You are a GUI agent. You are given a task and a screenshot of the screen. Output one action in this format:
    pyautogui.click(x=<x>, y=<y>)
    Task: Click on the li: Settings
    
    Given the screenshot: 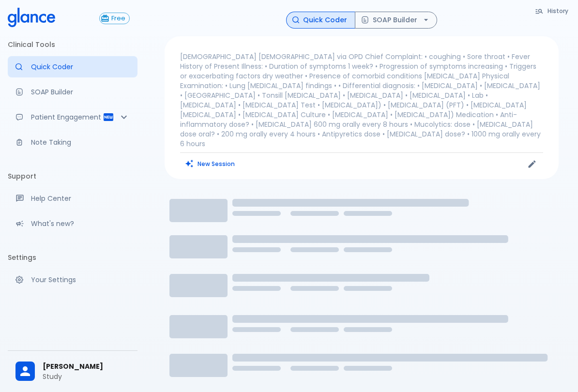 What is the action you would take?
    pyautogui.click(x=72, y=258)
    